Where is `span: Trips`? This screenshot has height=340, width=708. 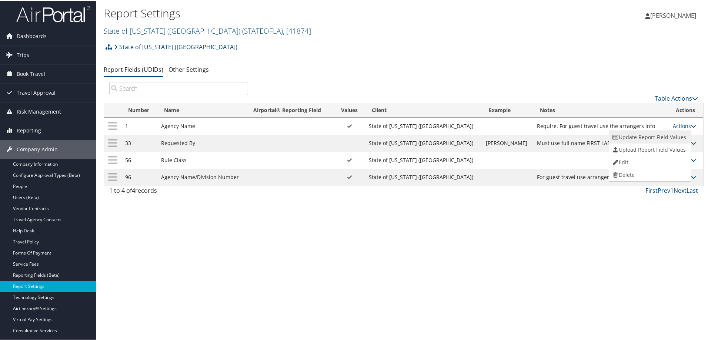
span: Trips is located at coordinates (23, 54).